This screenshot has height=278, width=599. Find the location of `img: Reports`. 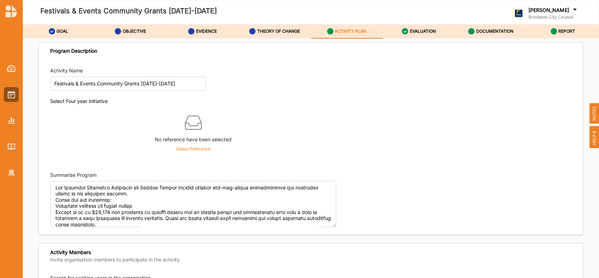

img: Reports is located at coordinates (11, 120).